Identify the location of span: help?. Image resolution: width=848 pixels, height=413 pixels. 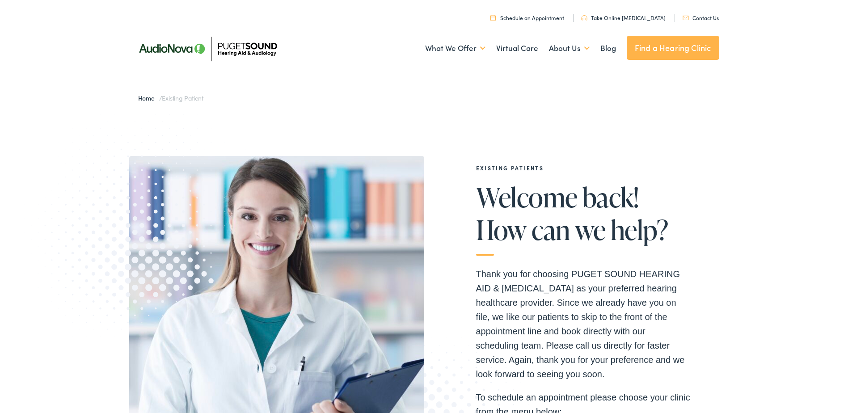
(639, 230).